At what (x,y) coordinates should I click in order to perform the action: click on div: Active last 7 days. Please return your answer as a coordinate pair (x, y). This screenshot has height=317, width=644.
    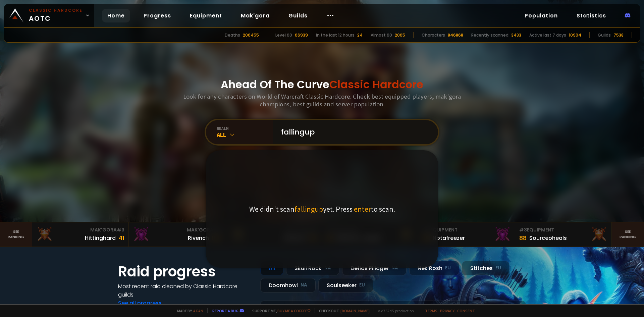
    Looking at the image, I should click on (548, 35).